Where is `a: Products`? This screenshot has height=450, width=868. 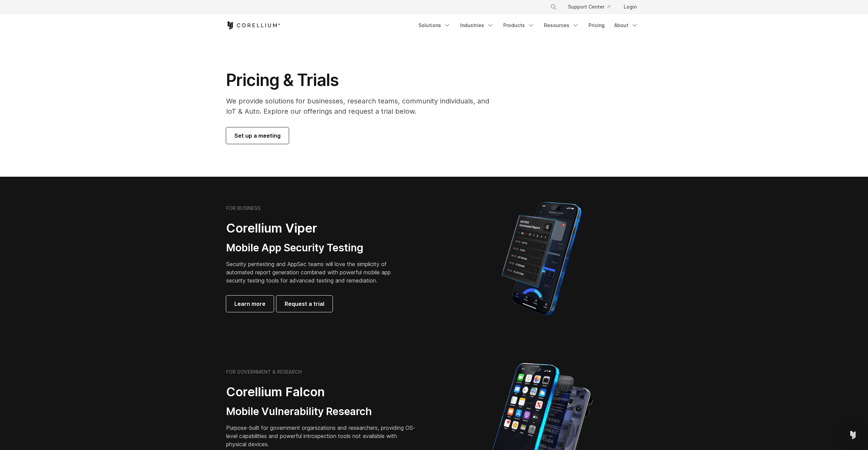 a: Products is located at coordinates (519, 25).